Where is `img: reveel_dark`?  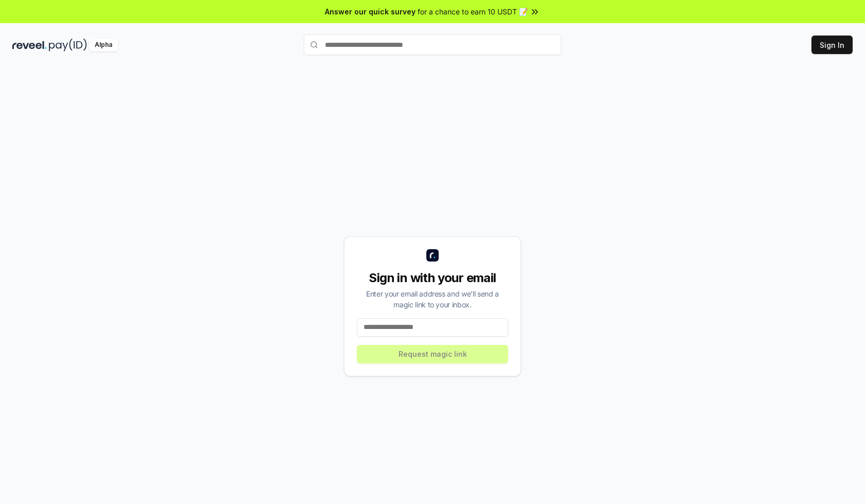 img: reveel_dark is located at coordinates (30, 45).